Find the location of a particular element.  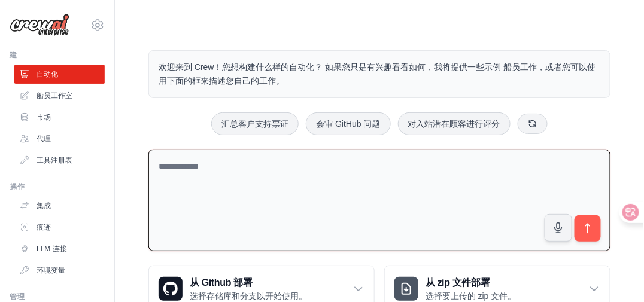

a: 痕迹 is located at coordinates (59, 227).